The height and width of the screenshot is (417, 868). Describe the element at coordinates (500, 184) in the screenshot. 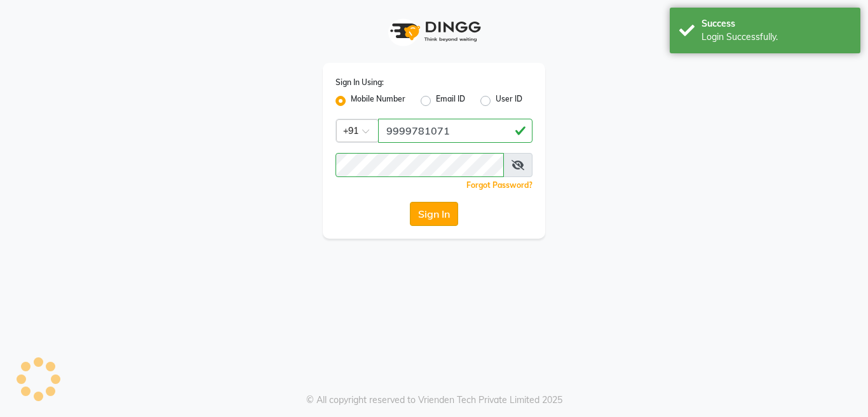

I see `a: Forgot Password?` at that location.